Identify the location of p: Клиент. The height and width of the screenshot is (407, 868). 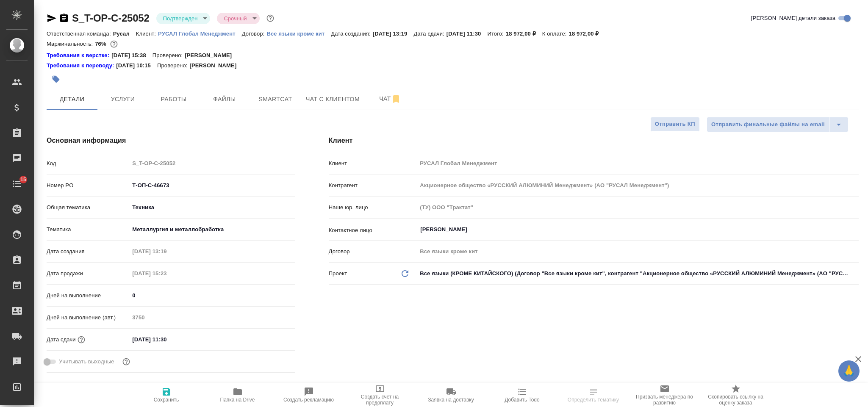
(373, 164).